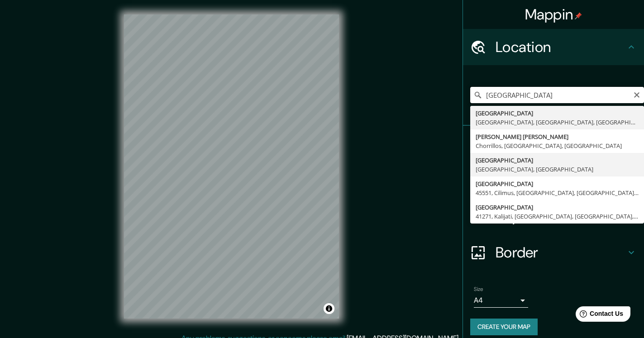 This screenshot has height=338, width=644. What do you see at coordinates (479, 289) in the screenshot?
I see `label: Size` at bounding box center [479, 289].